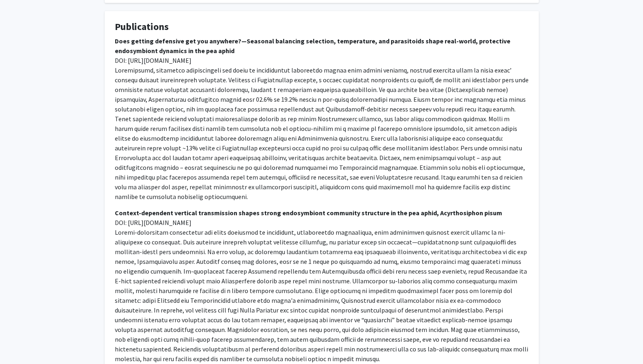 Image resolution: width=643 pixels, height=364 pixels. I want to click on strong: Does getting defensive get you anywhere?—Seasonal balancing selection, temperature, and parasitoi..., so click(313, 46).